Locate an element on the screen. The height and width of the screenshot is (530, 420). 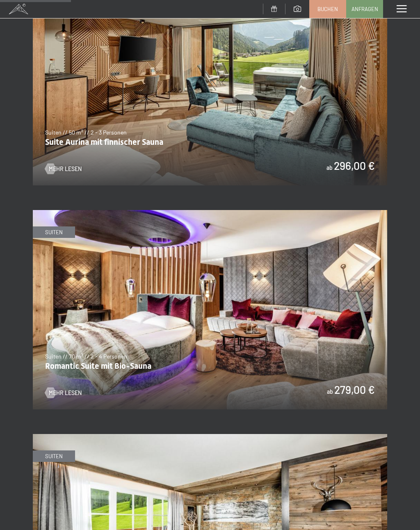
a: Romantic Suite mit Bio-Sauna is located at coordinates (210, 213).